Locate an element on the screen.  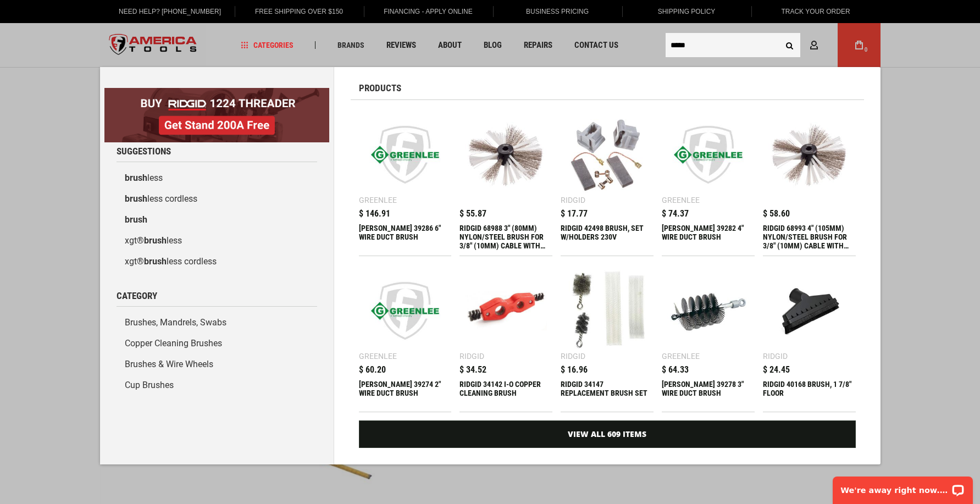
span: $ 24.45 is located at coordinates (776, 370).